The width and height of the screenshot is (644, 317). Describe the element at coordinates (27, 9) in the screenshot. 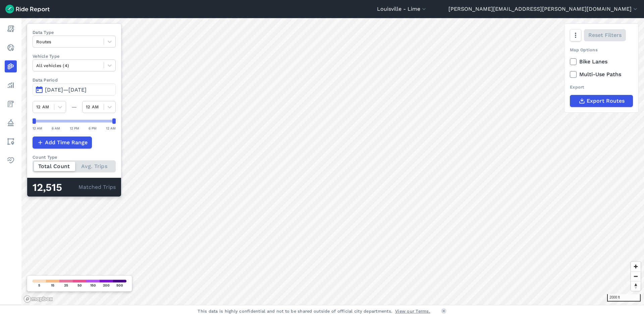

I see `img: Ride Report` at that location.